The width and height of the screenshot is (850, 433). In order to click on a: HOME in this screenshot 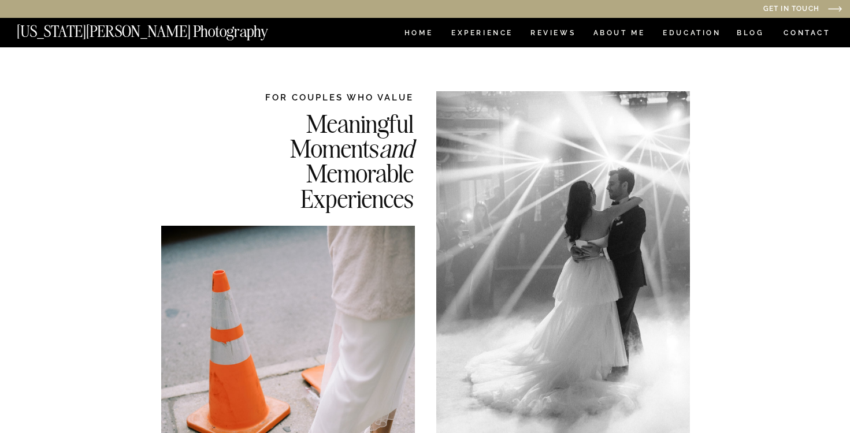, I will do `click(418, 34)`.